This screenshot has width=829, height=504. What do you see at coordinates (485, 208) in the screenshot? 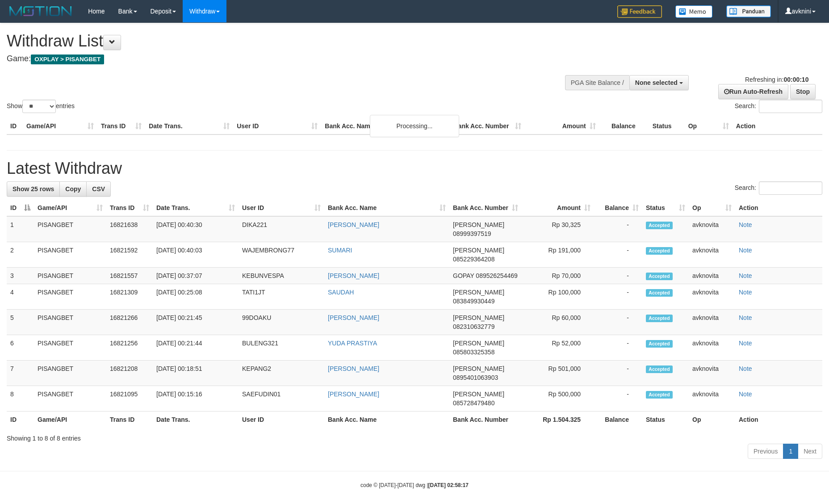
I see `th: Bank Acc. Number: activate to sort column ascending` at bounding box center [485, 208].